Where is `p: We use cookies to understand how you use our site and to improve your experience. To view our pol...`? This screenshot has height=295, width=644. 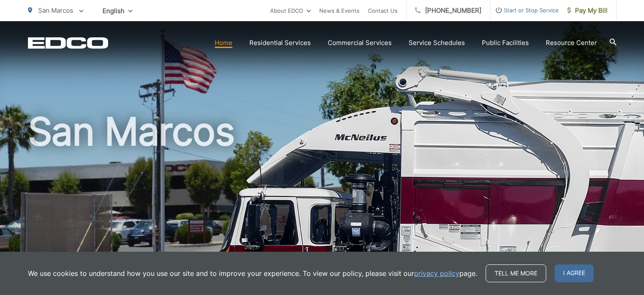 p: We use cookies to understand how you use our site and to improve your experience. To view our pol... is located at coordinates (252, 273).